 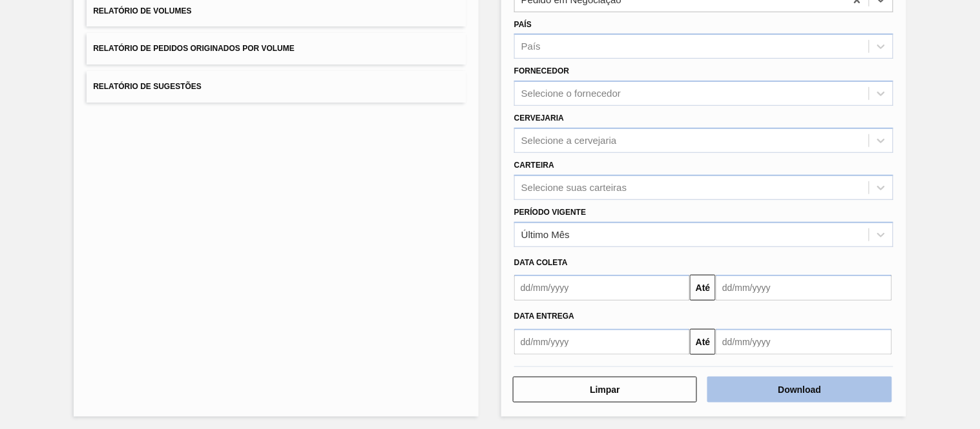 I want to click on span: Data entrega, so click(x=544, y=316).